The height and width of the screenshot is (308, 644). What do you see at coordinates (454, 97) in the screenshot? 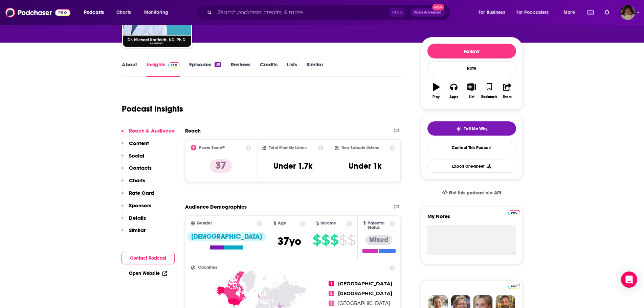
I see `div: Apps` at bounding box center [454, 97].